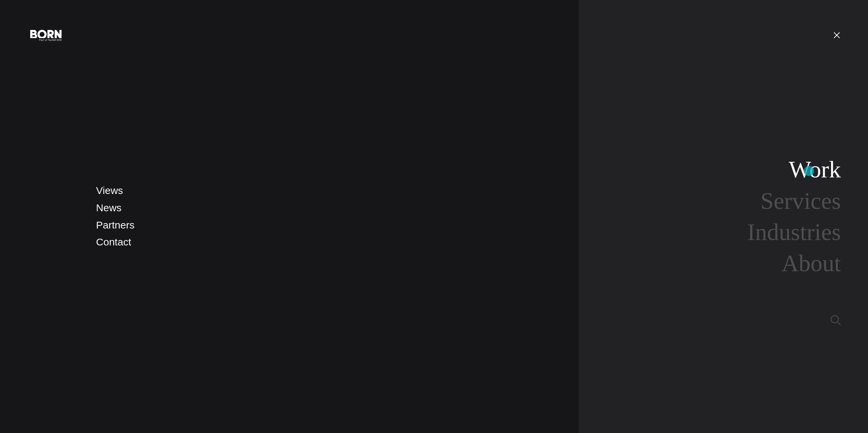  Describe the element at coordinates (794, 232) in the screenshot. I see `a: Industries` at that location.